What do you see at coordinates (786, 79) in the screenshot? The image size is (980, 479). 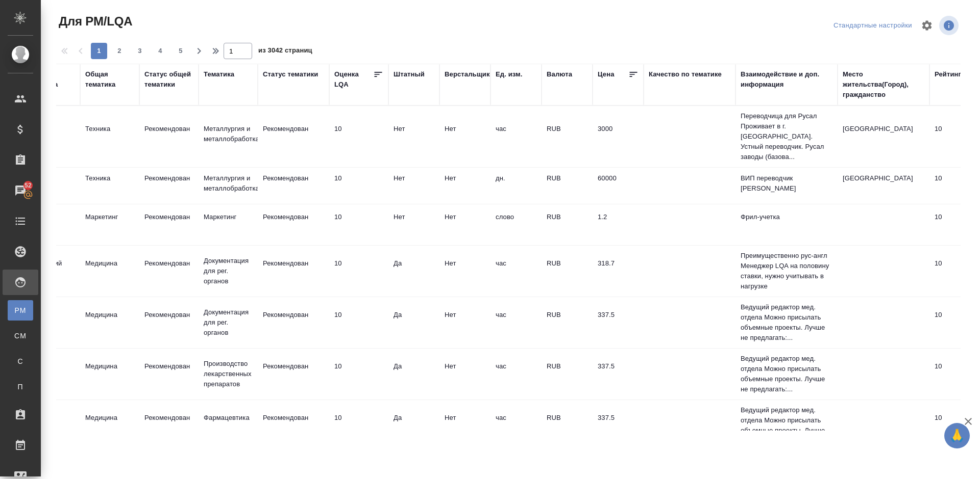 I see `div: Взаимодействие и доп. информация` at bounding box center [786, 79].